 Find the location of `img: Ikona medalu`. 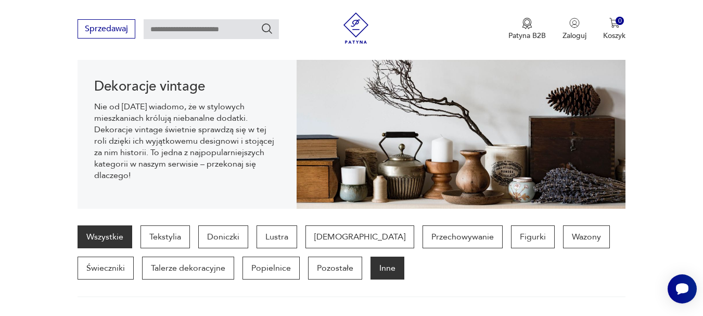

img: Ikona medalu is located at coordinates (527, 23).